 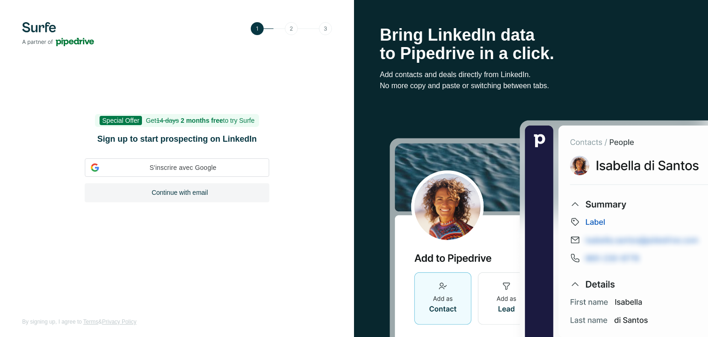 What do you see at coordinates (531, 75) in the screenshot?
I see `p: Add contacts and deals directly from LinkedIn.` at bounding box center [531, 75].